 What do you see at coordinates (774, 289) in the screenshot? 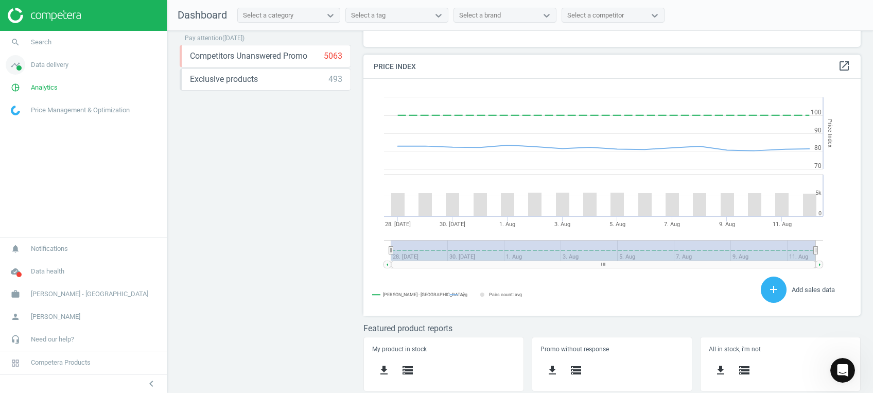
I see `button: add` at bounding box center [774, 289].